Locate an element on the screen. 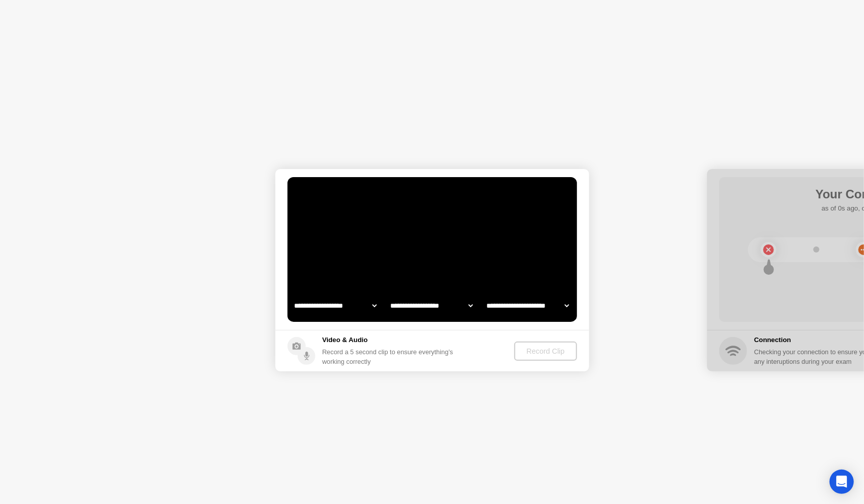  button: Record Clip is located at coordinates (546, 352).